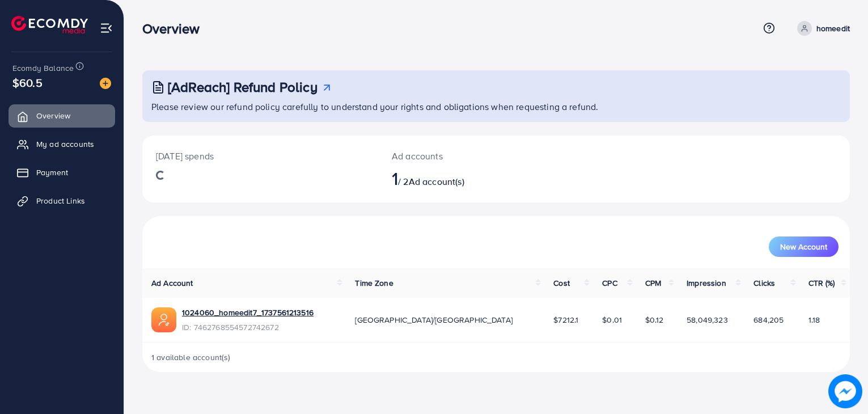 Image resolution: width=868 pixels, height=414 pixels. I want to click on a: Overview, so click(62, 116).